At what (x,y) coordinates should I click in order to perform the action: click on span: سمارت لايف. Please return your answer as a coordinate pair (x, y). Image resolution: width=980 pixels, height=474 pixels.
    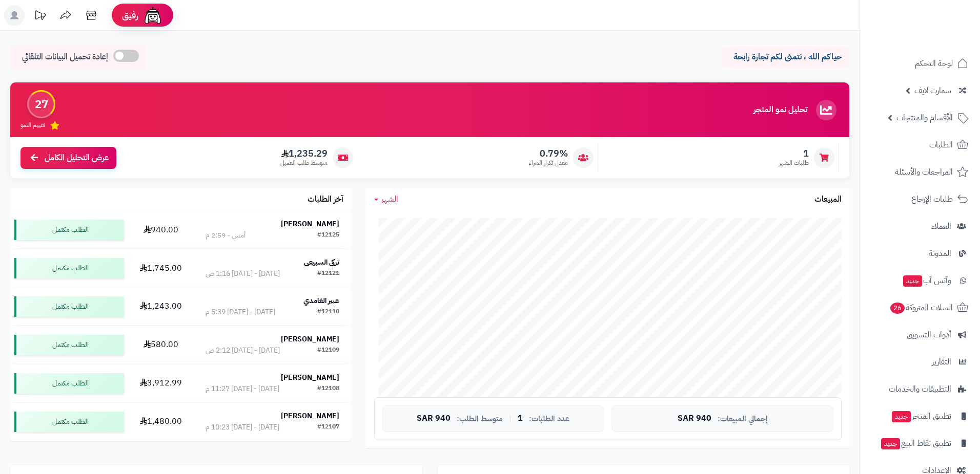
    Looking at the image, I should click on (933, 91).